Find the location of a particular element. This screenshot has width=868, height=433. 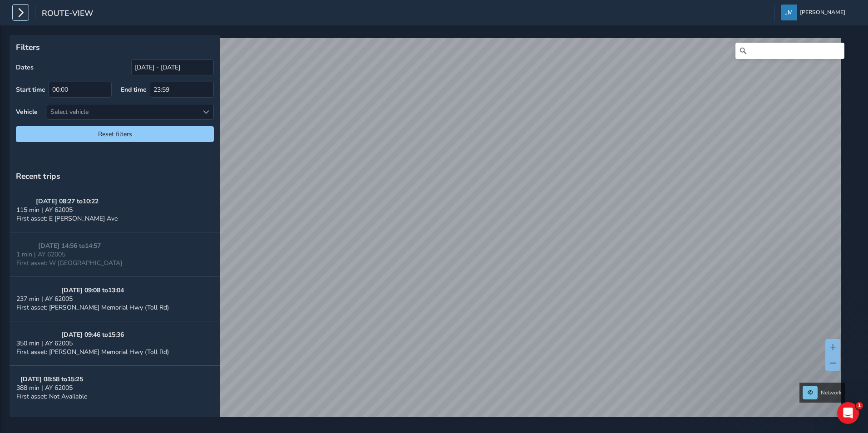

canvas: Map is located at coordinates (427, 233).